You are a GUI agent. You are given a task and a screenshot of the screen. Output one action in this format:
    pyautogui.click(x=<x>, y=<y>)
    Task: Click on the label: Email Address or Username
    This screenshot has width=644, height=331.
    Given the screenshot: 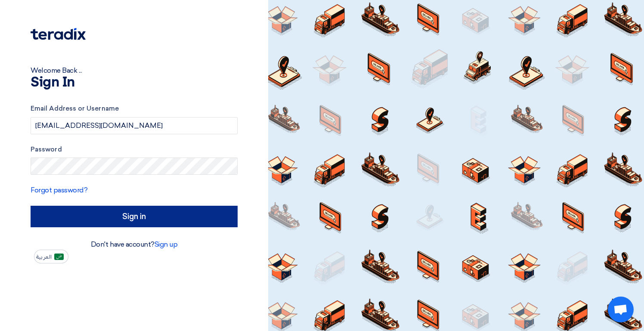 What is the action you would take?
    pyautogui.click(x=134, y=108)
    